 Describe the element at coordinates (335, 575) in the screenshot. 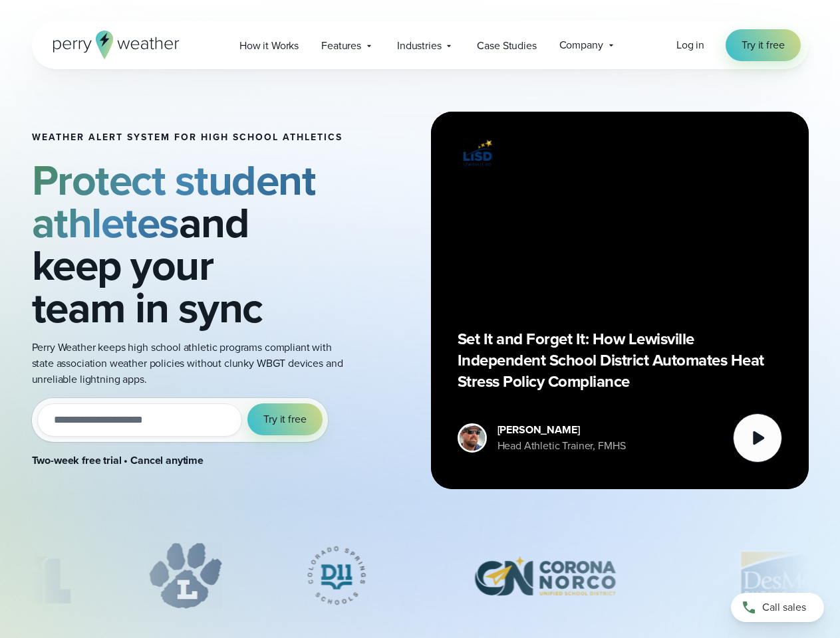

I see `div: 3 of 12` at that location.